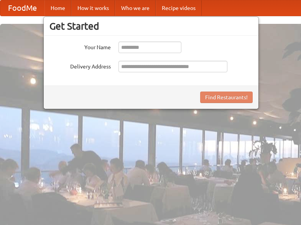 The width and height of the screenshot is (301, 225). I want to click on label: Your Name, so click(80, 46).